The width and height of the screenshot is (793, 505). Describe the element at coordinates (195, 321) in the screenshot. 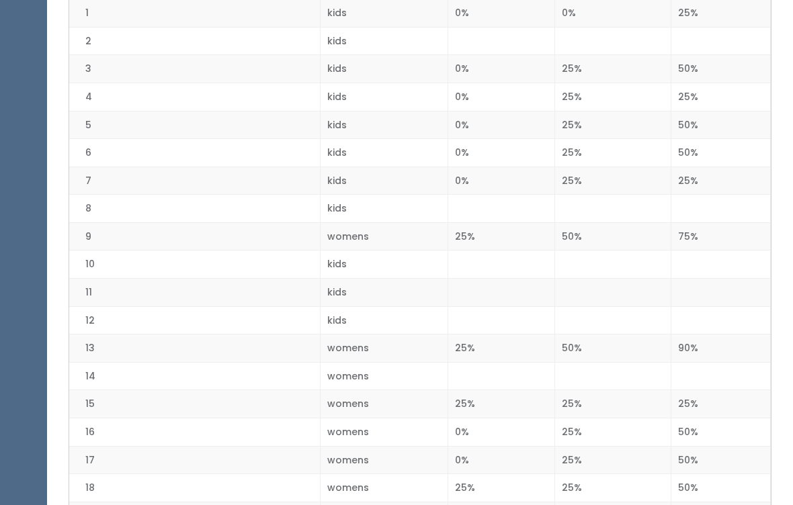

I see `td: 12` at that location.